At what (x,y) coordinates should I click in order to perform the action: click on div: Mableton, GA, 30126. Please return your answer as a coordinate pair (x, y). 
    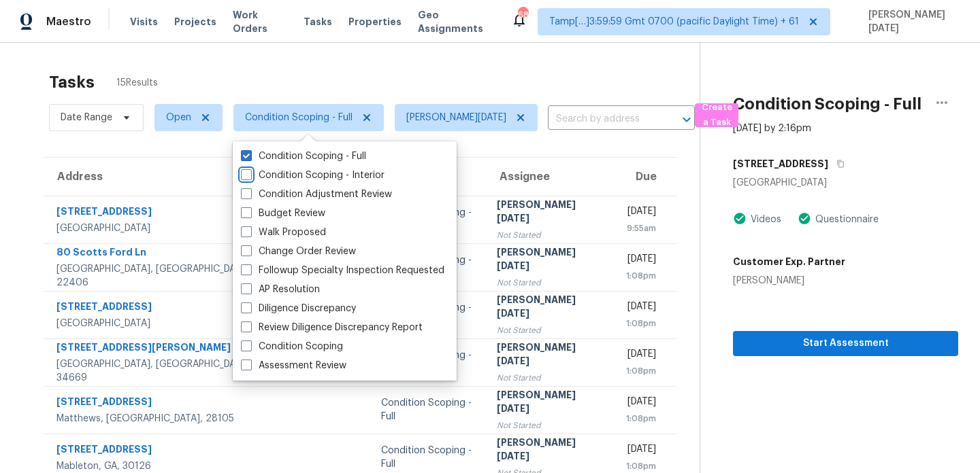
    Looking at the image, I should click on (158, 467).